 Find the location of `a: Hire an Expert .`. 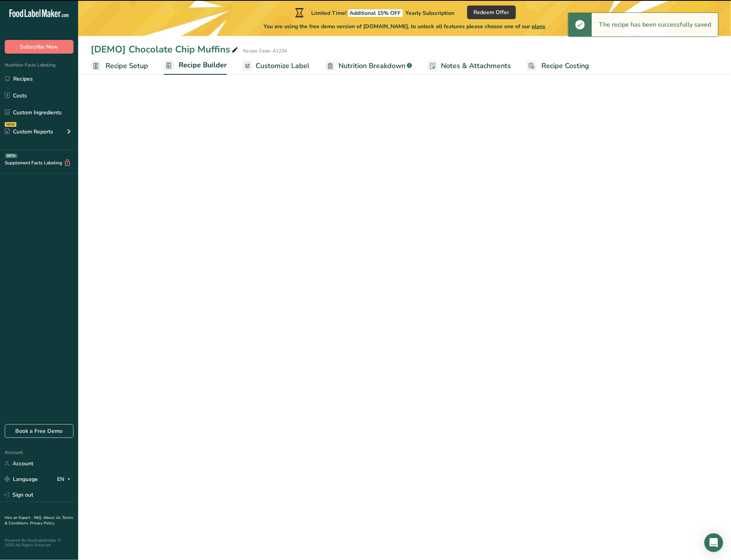

a: Hire an Expert . is located at coordinates (19, 518).